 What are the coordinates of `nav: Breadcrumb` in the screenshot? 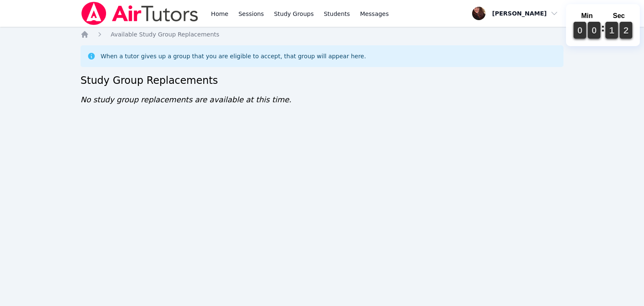 It's located at (322, 34).